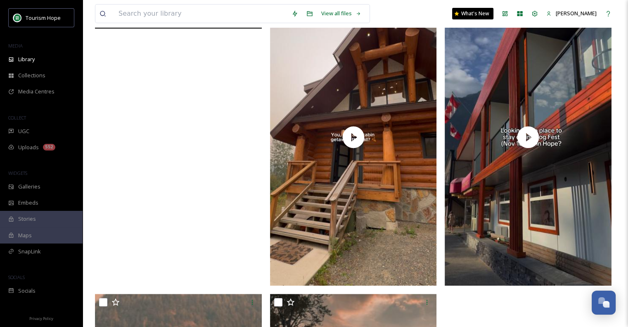 Image resolution: width=628 pixels, height=327 pixels. Describe the element at coordinates (43, 18) in the screenshot. I see `span: Tourism Hope` at that location.